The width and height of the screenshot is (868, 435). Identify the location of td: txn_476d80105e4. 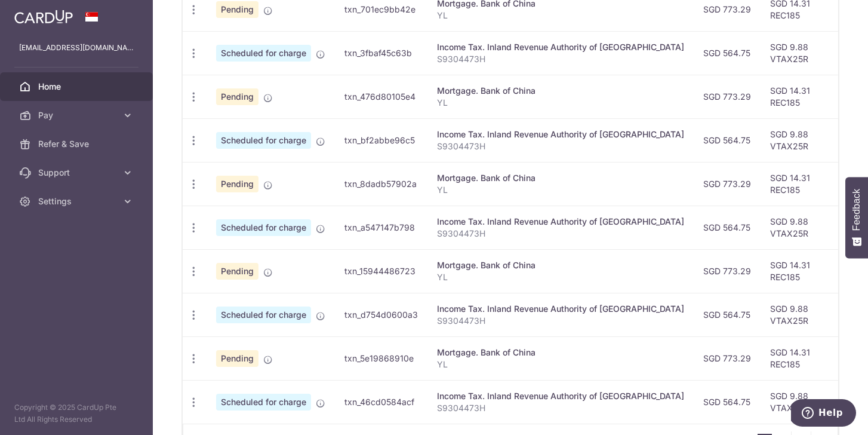
(381, 96).